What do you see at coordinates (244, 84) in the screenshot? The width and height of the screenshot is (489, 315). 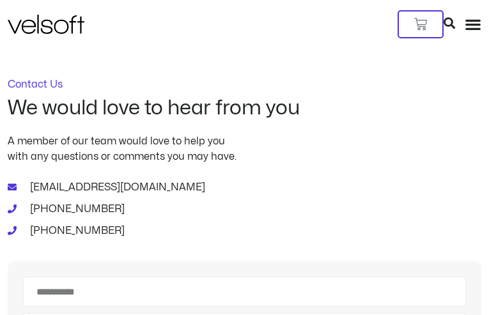 I see `p: Contact Us` at bounding box center [244, 84].